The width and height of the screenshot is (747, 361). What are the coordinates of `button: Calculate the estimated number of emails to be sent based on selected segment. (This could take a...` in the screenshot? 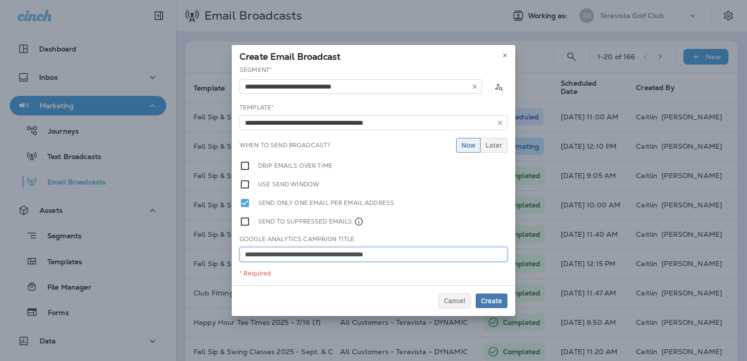 It's located at (498, 86).